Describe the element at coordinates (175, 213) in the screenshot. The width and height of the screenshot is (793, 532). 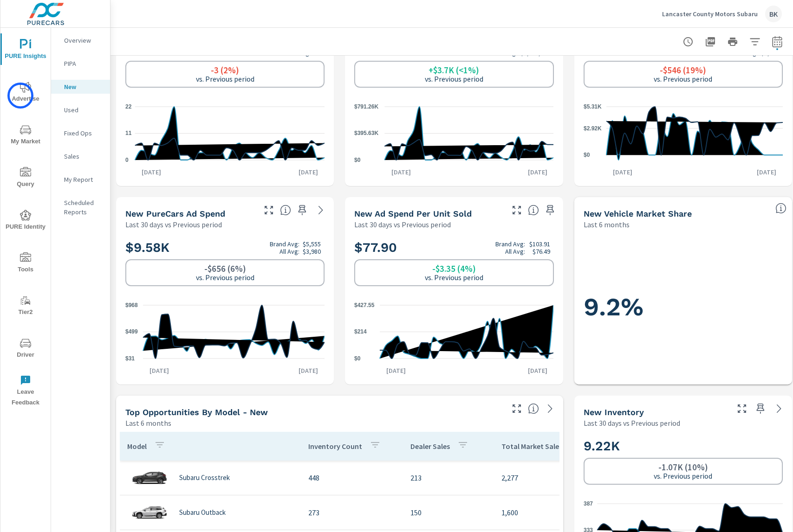
I see `h5: New PureCars Ad Spend` at that location.